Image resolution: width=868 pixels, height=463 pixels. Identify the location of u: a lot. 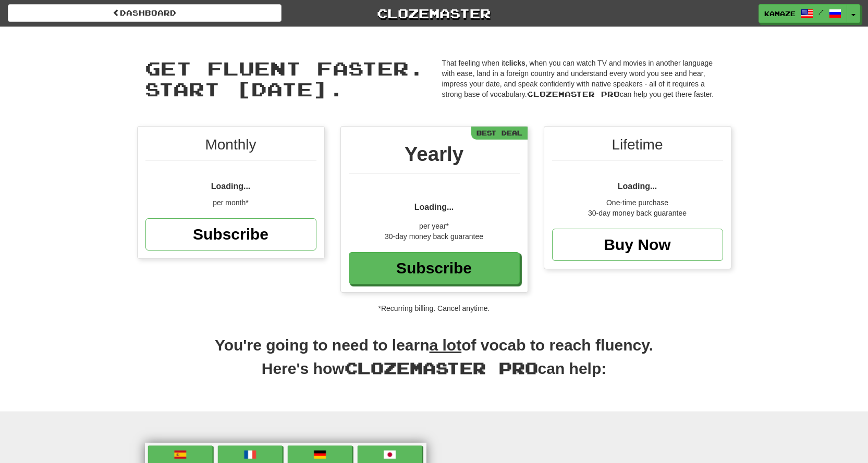
(445, 345).